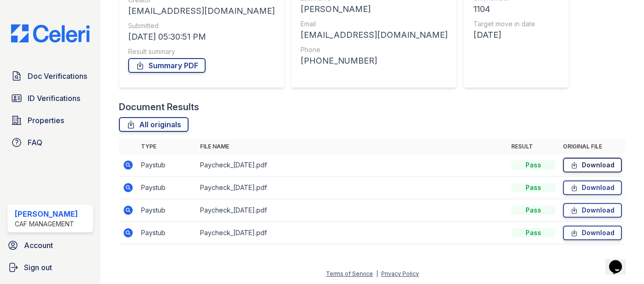  I want to click on span: FAQ, so click(35, 142).